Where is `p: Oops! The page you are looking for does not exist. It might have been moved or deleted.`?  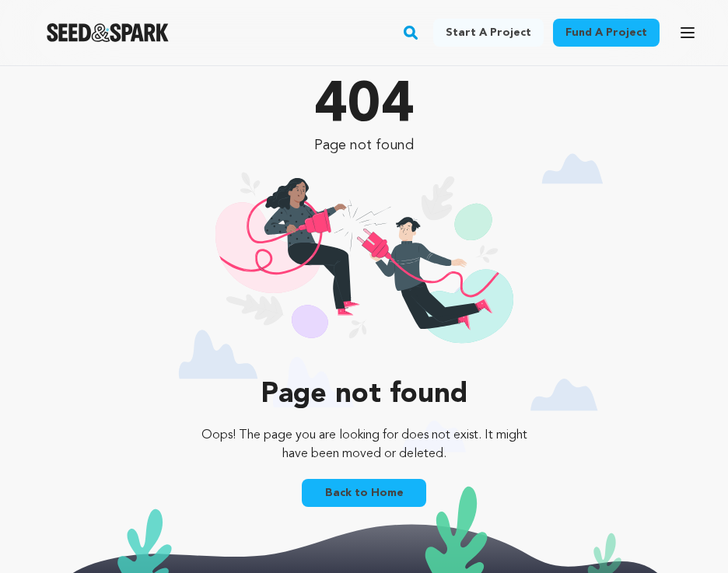 p: Oops! The page you are looking for does not exist. It might have been moved or deleted. is located at coordinates (364, 445).